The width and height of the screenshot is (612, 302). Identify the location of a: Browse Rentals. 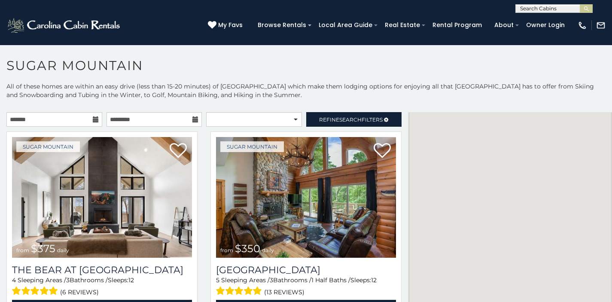
(282, 25).